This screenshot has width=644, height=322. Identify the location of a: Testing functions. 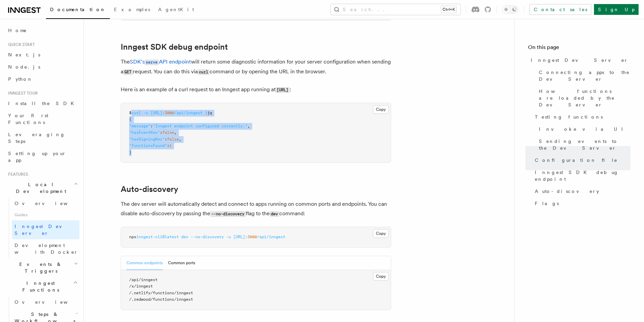
(581, 117).